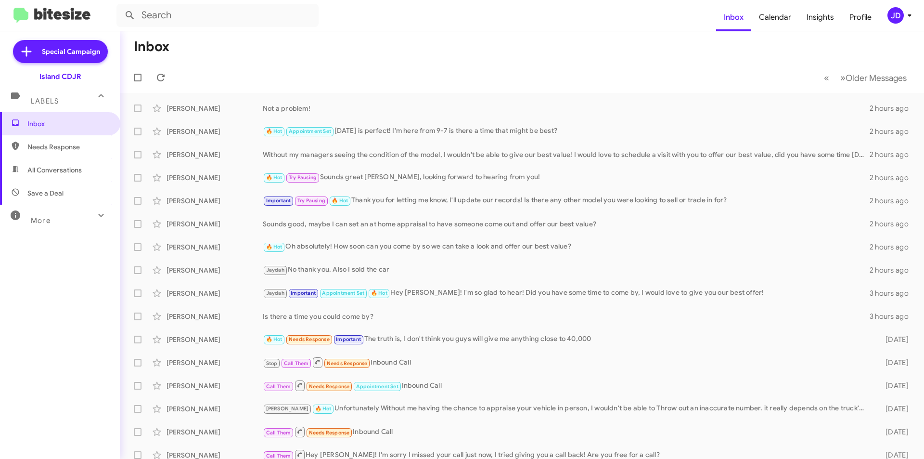  Describe the element at coordinates (567, 339) in the screenshot. I see `div: The truth is, I don't think you guys will give me anything close to 40,000` at that location.